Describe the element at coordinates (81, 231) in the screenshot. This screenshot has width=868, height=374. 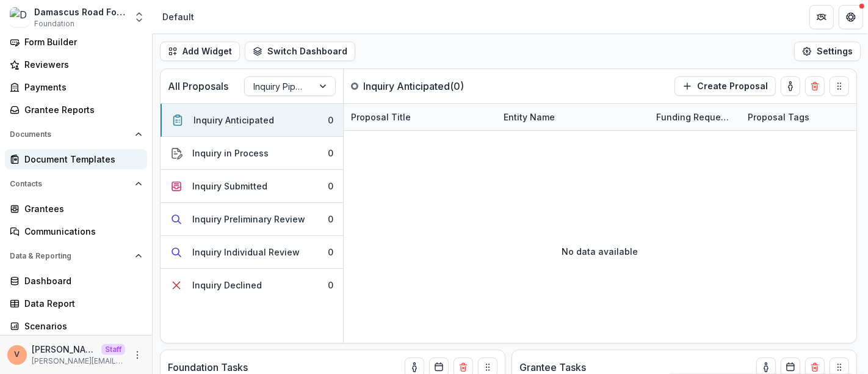
I see `div: Communications` at that location.